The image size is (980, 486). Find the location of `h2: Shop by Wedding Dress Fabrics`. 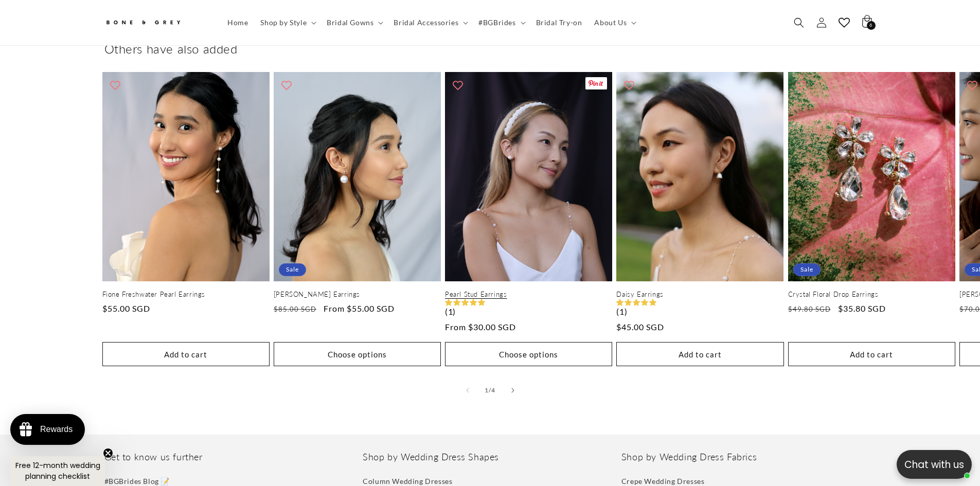

h2: Shop by Wedding Dress Fabrics is located at coordinates (749, 457).